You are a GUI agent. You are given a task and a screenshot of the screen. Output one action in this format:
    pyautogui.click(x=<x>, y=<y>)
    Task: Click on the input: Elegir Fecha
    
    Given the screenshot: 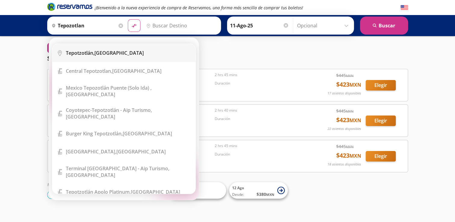 What is the action you would take?
    pyautogui.click(x=260, y=26)
    